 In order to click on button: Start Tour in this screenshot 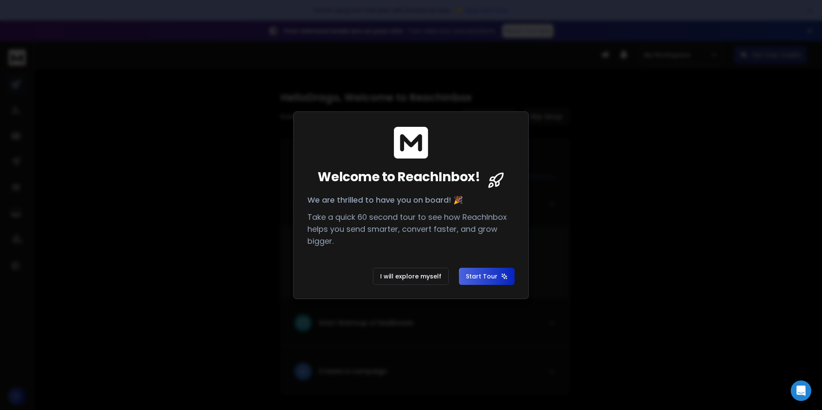, I will do `click(487, 276)`.